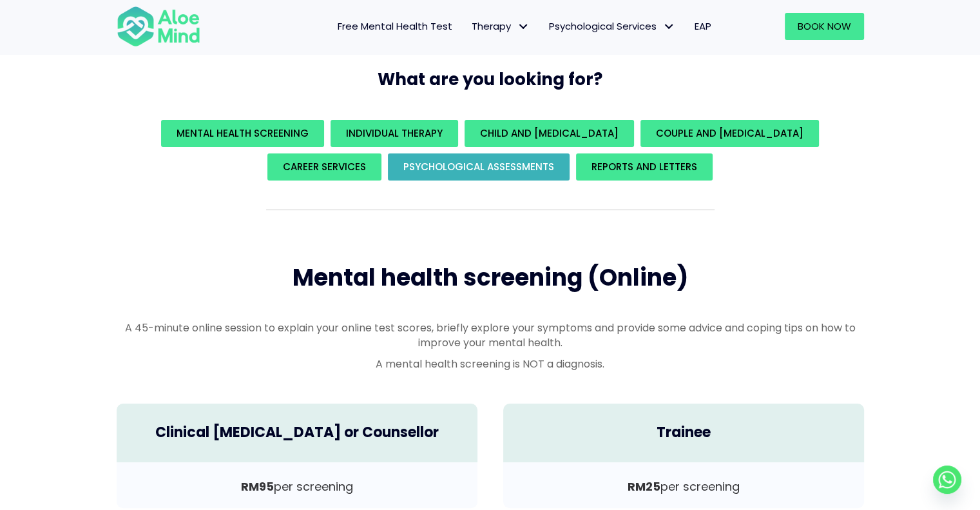 This screenshot has height=510, width=980. Describe the element at coordinates (395, 134) in the screenshot. I see `a: Individual Therapy` at that location.